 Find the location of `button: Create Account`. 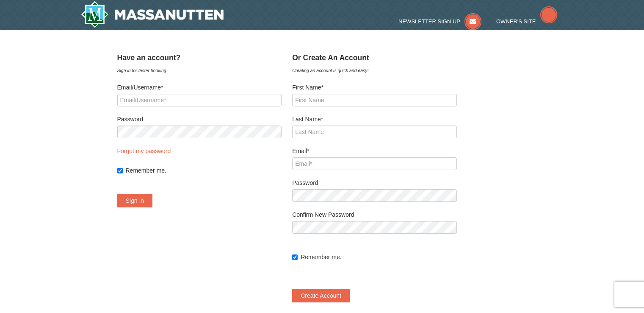

button: Create Account is located at coordinates (321, 296).